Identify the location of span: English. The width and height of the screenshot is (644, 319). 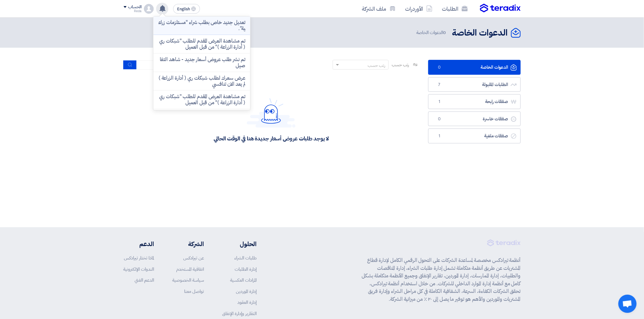
(183, 9).